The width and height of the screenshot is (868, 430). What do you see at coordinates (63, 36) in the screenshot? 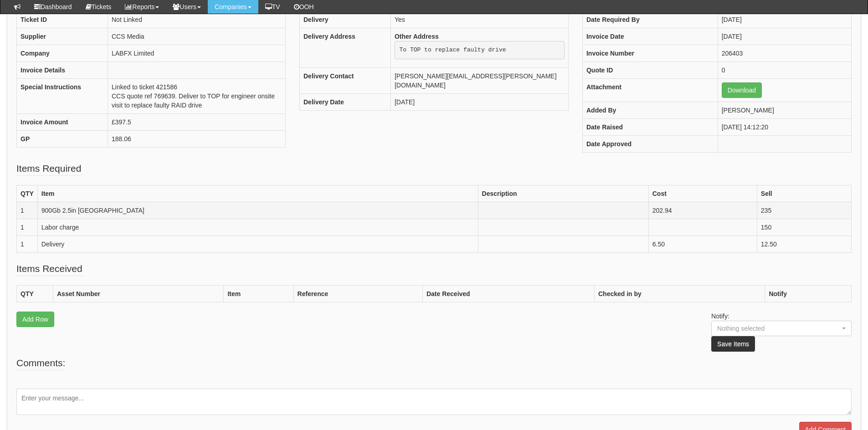
I see `th: Supplier` at bounding box center [63, 36].